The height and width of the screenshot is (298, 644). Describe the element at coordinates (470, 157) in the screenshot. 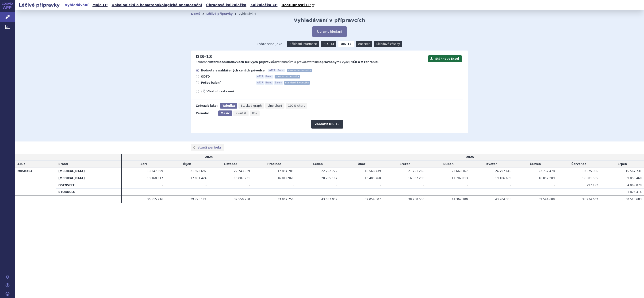

I see `td: 2025` at that location.